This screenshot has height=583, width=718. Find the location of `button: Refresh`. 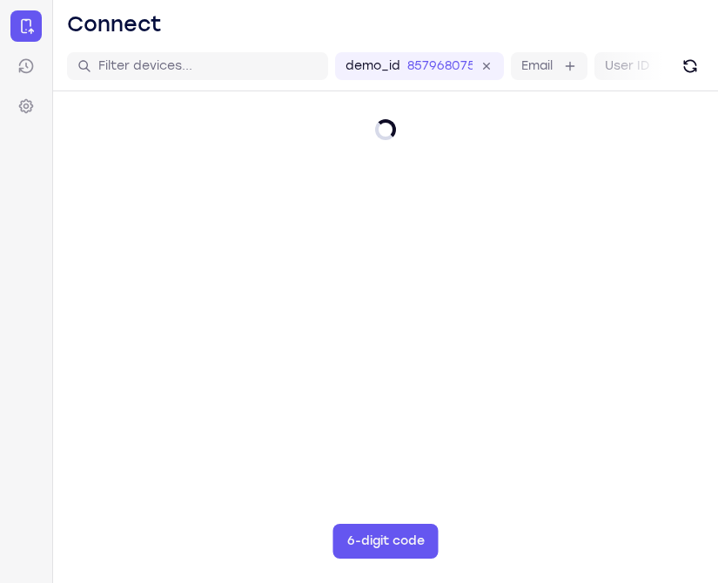

button: Refresh is located at coordinates (690, 66).